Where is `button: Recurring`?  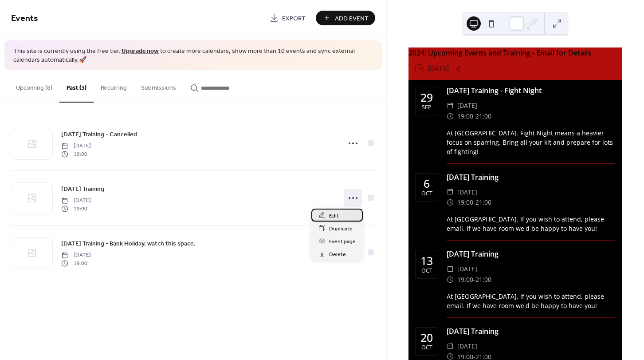
button: Recurring is located at coordinates (113, 86).